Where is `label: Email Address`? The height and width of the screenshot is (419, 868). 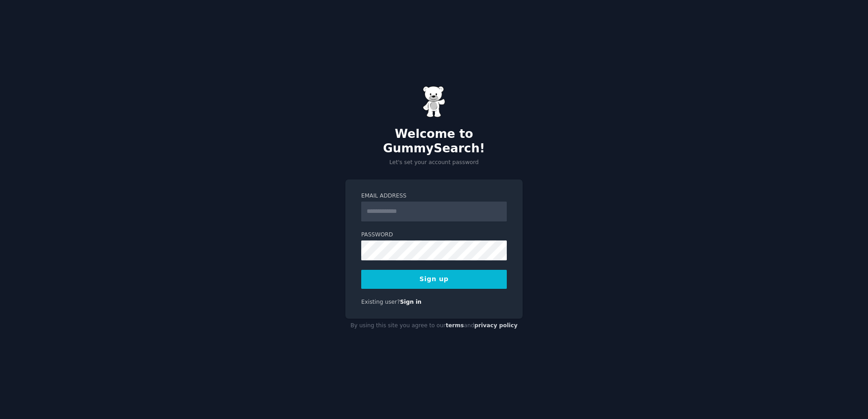 label: Email Address is located at coordinates (434, 197).